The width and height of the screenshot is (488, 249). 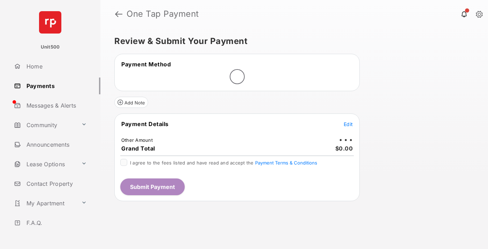 I want to click on a: Home, so click(x=56, y=66).